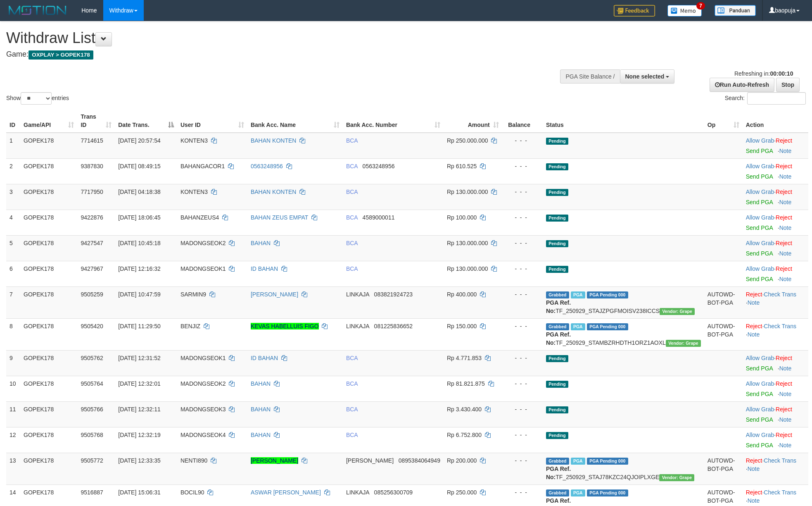 Image resolution: width=812 pixels, height=506 pixels. I want to click on span: Refreshing in:, so click(764, 73).